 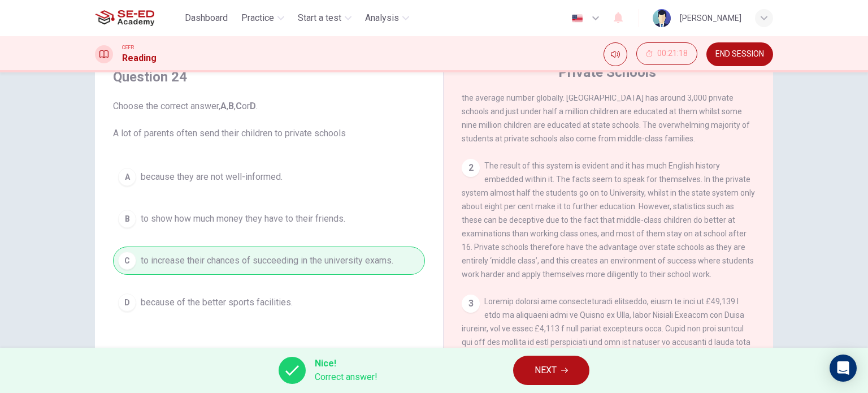 I want to click on span: Choose the correct answer, , , or . A lot of parents often send their children to private schools, so click(x=269, y=120).